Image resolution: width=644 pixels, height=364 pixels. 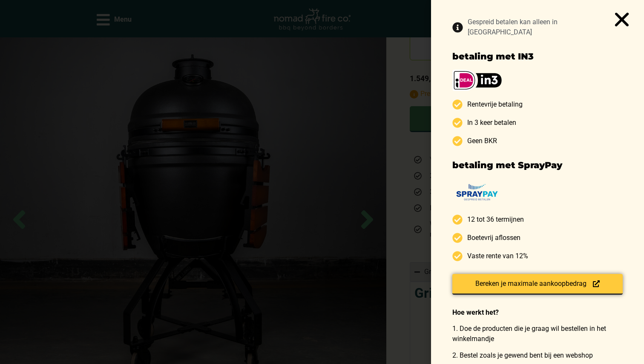 What do you see at coordinates (476, 80) in the screenshot?
I see `img: iDEAL_in3_RGB_oncolor_compact` at bounding box center [476, 80].